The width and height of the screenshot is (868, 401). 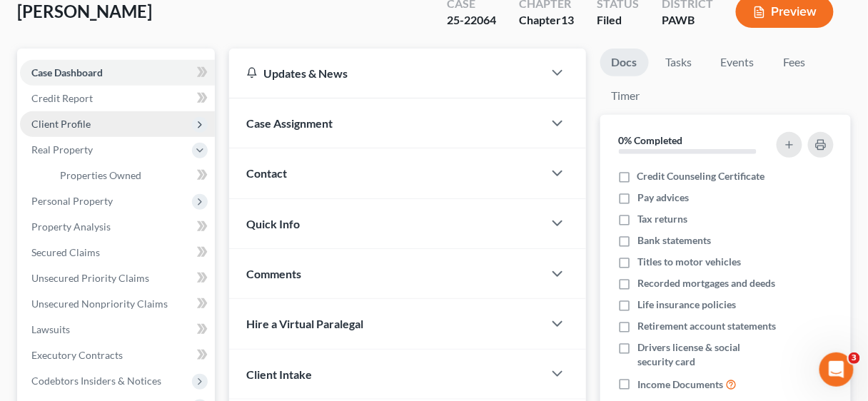 What do you see at coordinates (62, 149) in the screenshot?
I see `span: Real Property` at bounding box center [62, 149].